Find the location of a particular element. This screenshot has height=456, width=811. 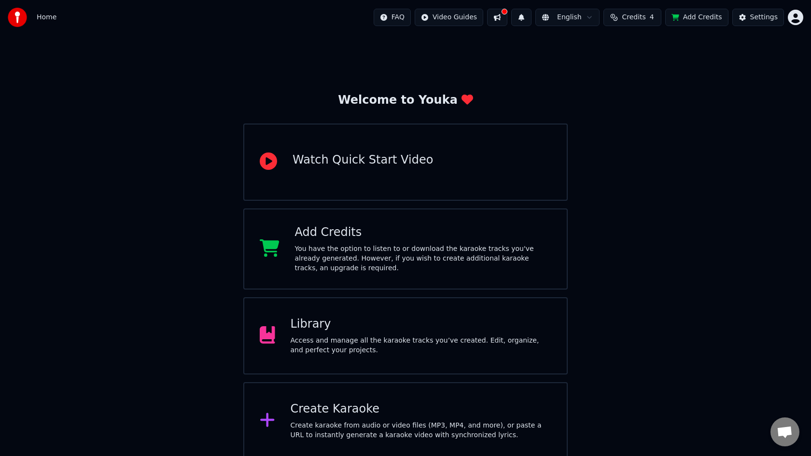

div: Settings is located at coordinates (763, 17).